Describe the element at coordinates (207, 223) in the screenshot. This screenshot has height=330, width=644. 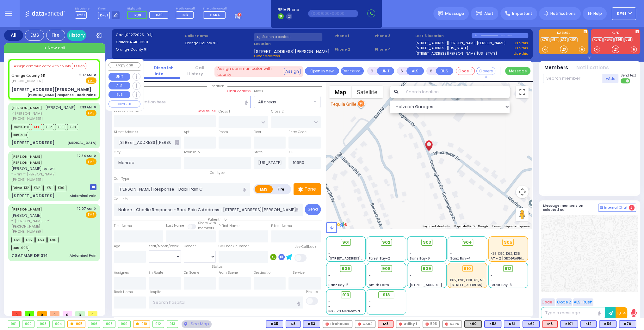
I see `small: Share with` at that location.